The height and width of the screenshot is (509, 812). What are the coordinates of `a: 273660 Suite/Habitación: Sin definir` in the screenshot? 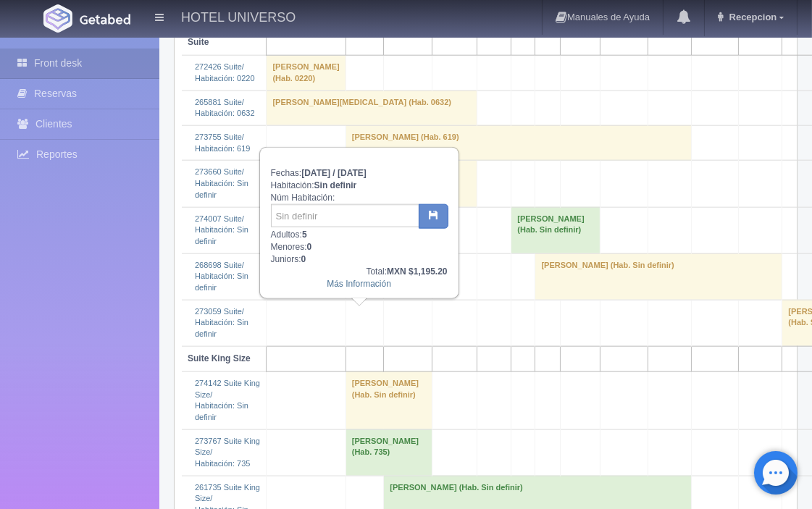 It's located at (221, 182).